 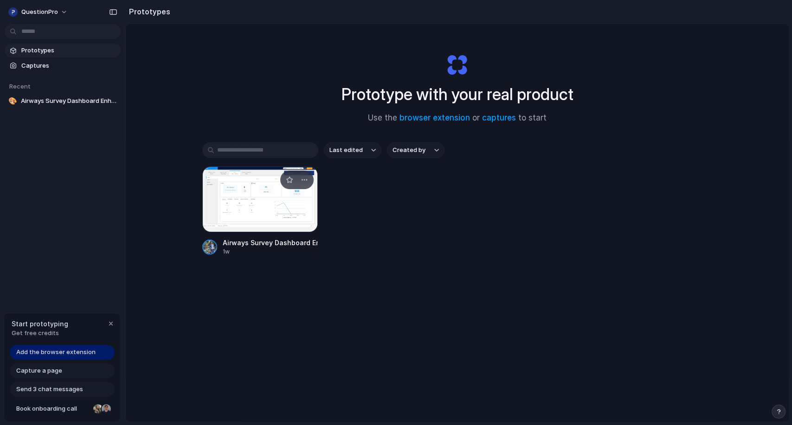 I want to click on span: Last edited, so click(x=346, y=150).